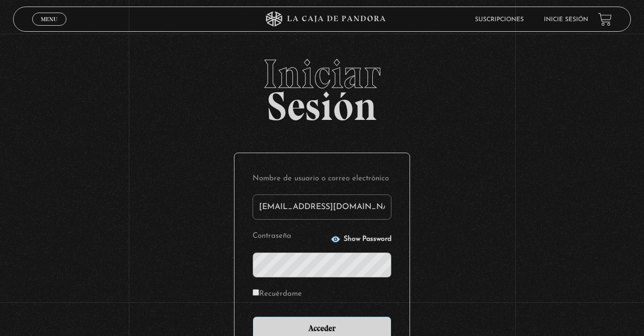 Image resolution: width=644 pixels, height=336 pixels. Describe the element at coordinates (49, 28) in the screenshot. I see `span: Cerrar` at that location.